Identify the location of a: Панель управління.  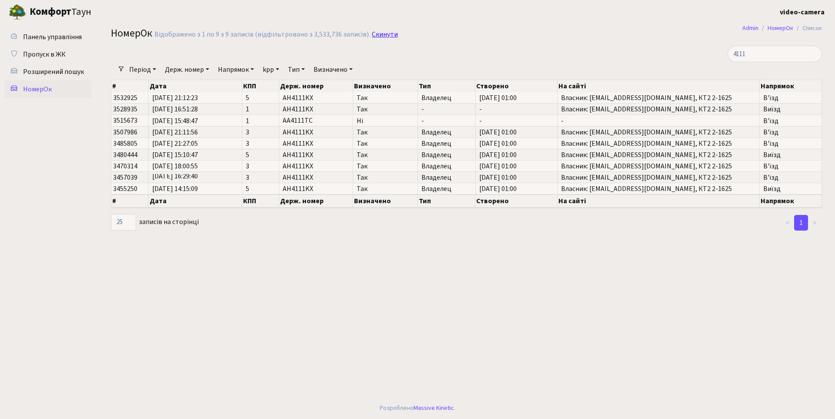
(48, 37).